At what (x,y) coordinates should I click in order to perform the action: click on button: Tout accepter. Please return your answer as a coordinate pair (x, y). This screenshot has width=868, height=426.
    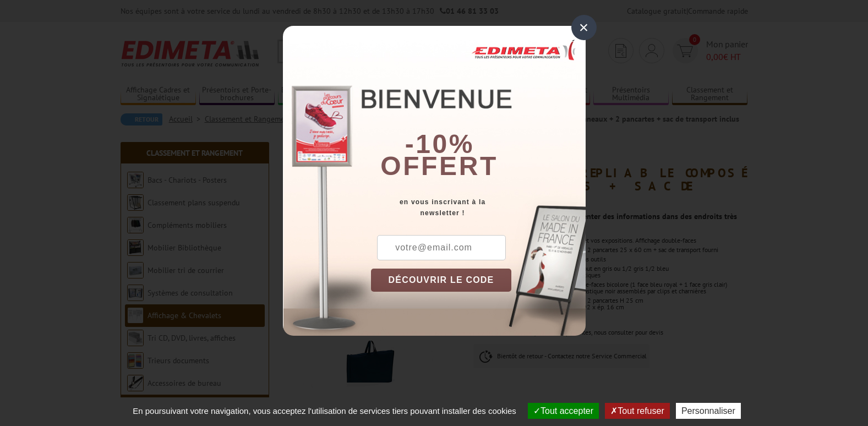
    Looking at the image, I should click on (563, 411).